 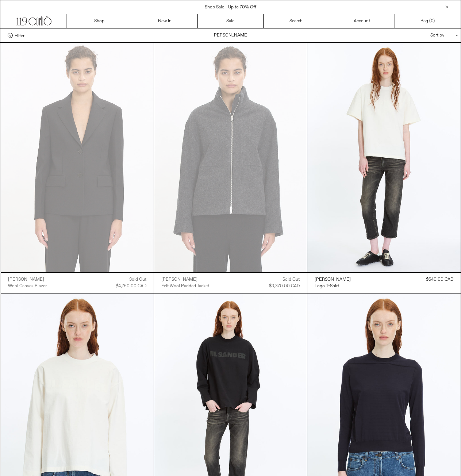 What do you see at coordinates (297, 21) in the screenshot?
I see `a: Search` at bounding box center [297, 21].